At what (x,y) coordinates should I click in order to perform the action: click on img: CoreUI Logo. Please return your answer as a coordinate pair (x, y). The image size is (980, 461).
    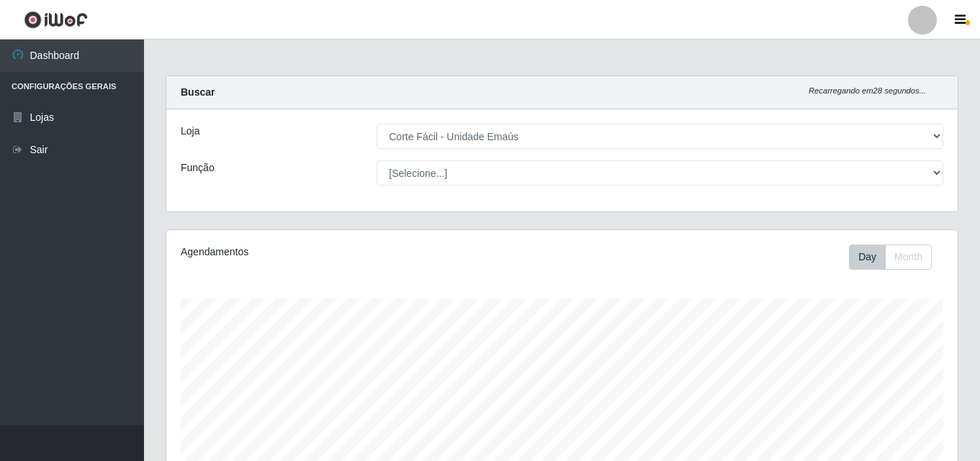
    Looking at the image, I should click on (56, 19).